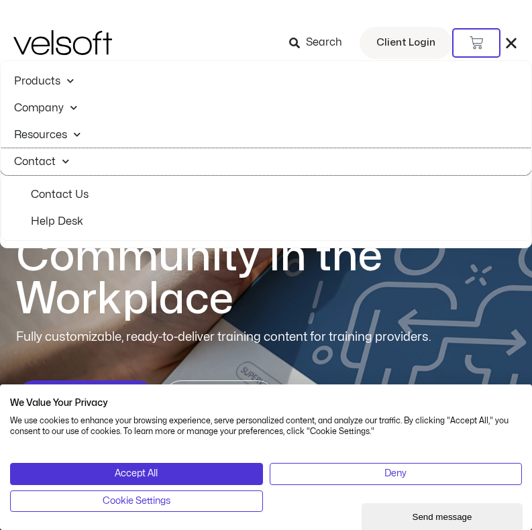  Describe the element at coordinates (266, 195) in the screenshot. I see `a: Contact Us` at that location.